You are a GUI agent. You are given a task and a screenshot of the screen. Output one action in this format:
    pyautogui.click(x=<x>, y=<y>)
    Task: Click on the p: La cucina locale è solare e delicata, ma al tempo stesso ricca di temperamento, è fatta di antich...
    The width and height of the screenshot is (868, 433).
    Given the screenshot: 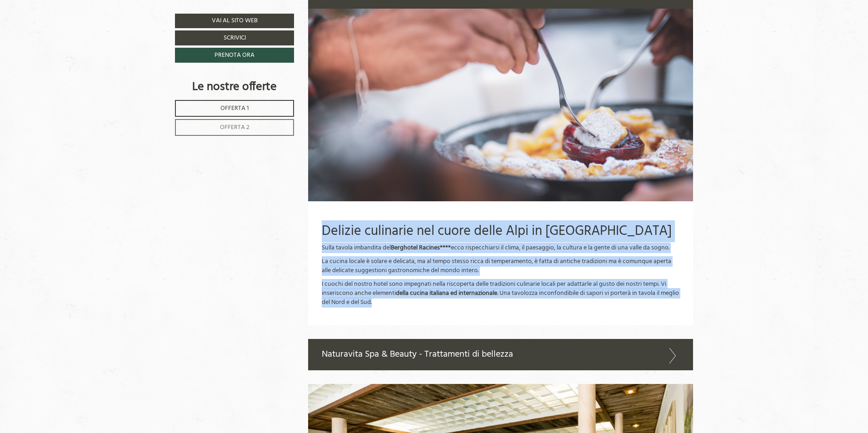 What is the action you would take?
    pyautogui.click(x=501, y=266)
    